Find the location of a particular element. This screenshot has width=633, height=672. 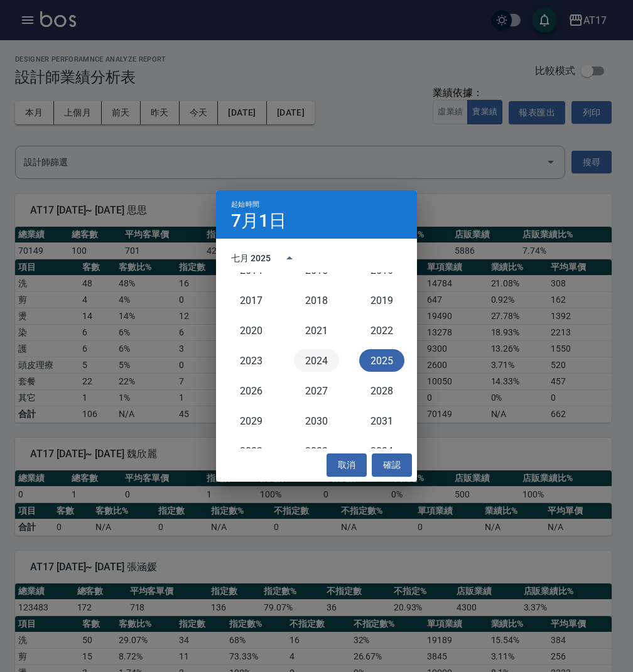

button: 確認 is located at coordinates (392, 465).